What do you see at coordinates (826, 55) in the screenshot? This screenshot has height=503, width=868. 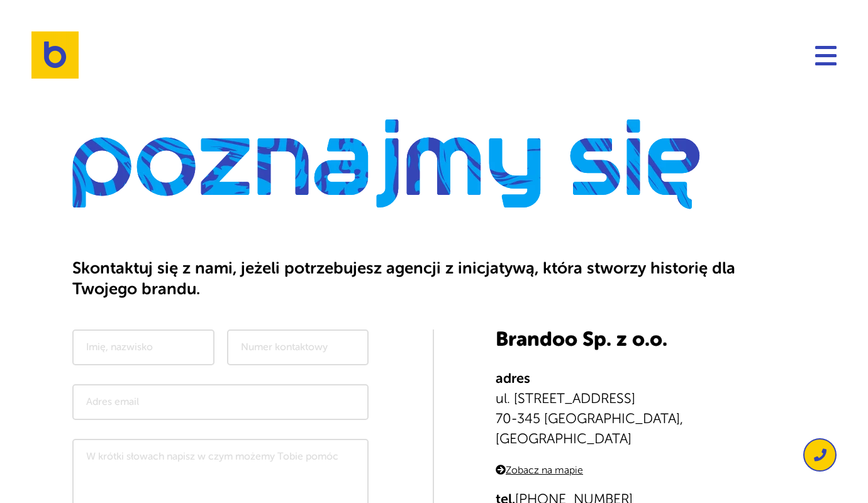 I see `button: Navigation` at bounding box center [826, 55].